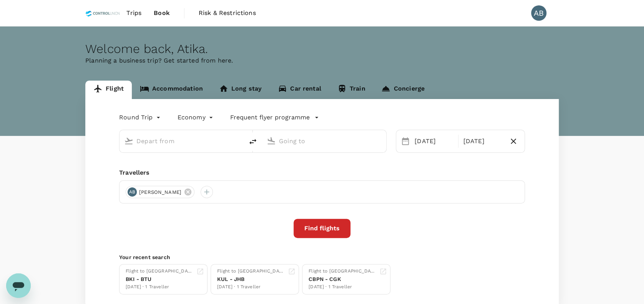 The image size is (644, 304). I want to click on input: Going to, so click(324, 141).